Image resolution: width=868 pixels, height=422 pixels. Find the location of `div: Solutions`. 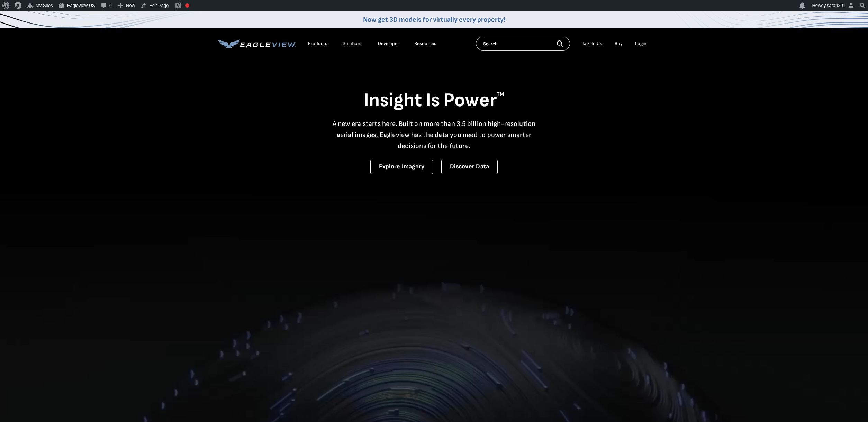

div: Solutions is located at coordinates (353, 43).